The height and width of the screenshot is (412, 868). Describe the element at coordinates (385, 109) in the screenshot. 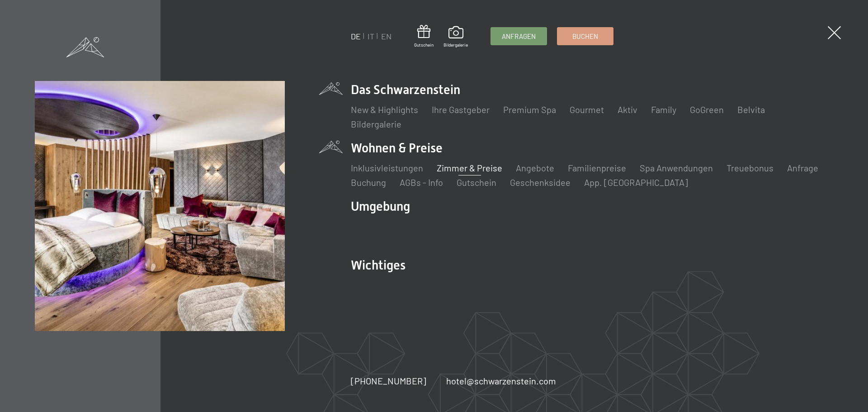

I see `a: New & Highlights` at that location.